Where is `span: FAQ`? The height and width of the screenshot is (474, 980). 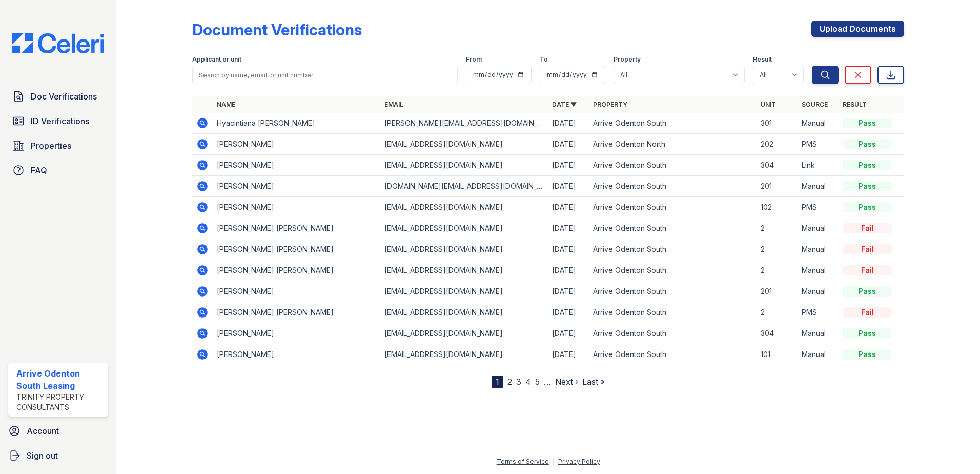 span: FAQ is located at coordinates (39, 170).